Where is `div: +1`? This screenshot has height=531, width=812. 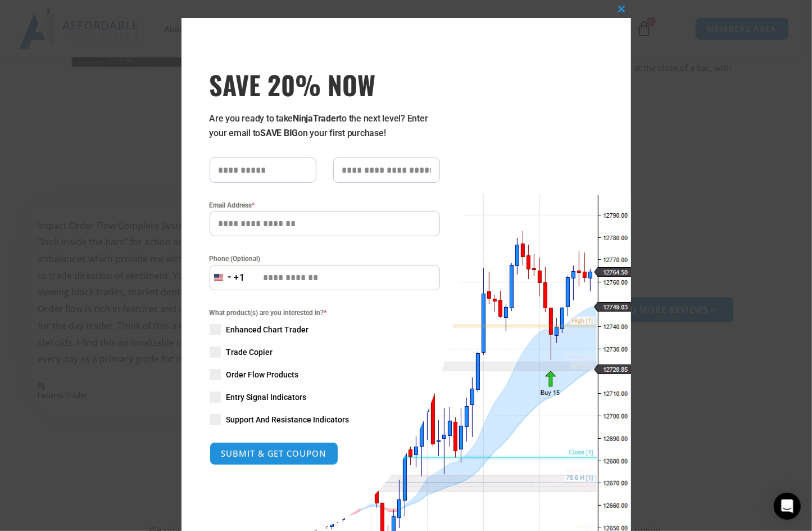 div: +1 is located at coordinates (240, 278).